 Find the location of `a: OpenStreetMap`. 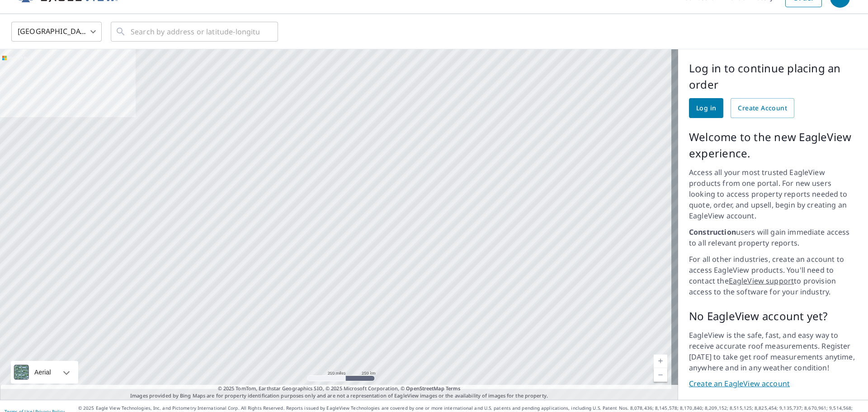

a: OpenStreetMap is located at coordinates (425, 388).